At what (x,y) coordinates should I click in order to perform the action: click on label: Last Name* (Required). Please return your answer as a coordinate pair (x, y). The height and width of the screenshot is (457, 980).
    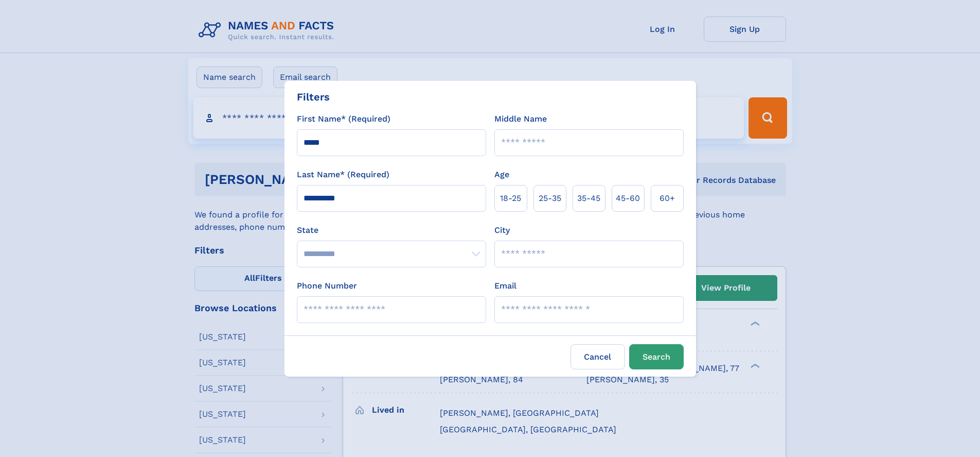
    Looking at the image, I should click on (343, 174).